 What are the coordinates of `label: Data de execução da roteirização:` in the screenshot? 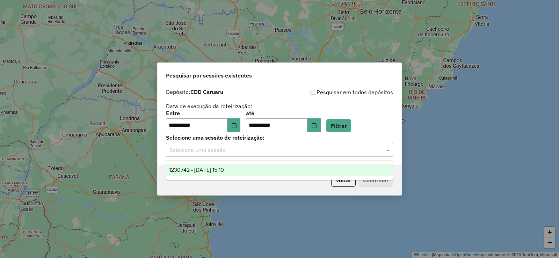 It's located at (209, 106).